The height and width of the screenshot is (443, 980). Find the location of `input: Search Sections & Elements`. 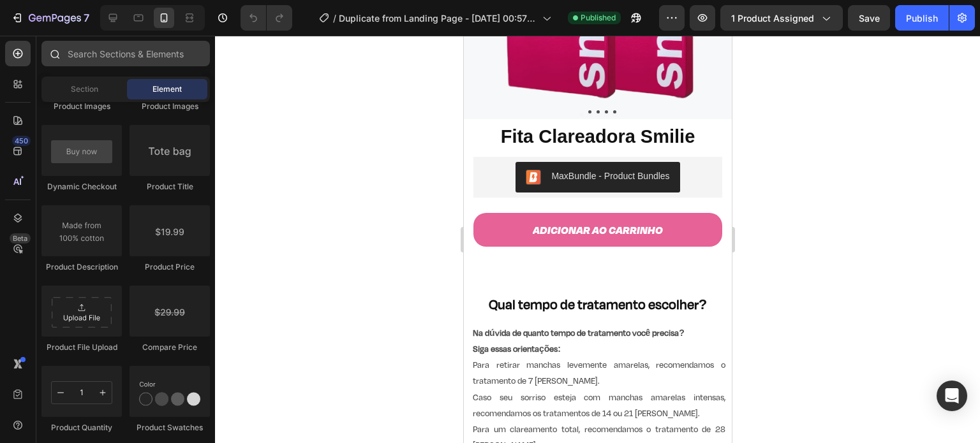

input: Search Sections & Elements is located at coordinates (126, 54).